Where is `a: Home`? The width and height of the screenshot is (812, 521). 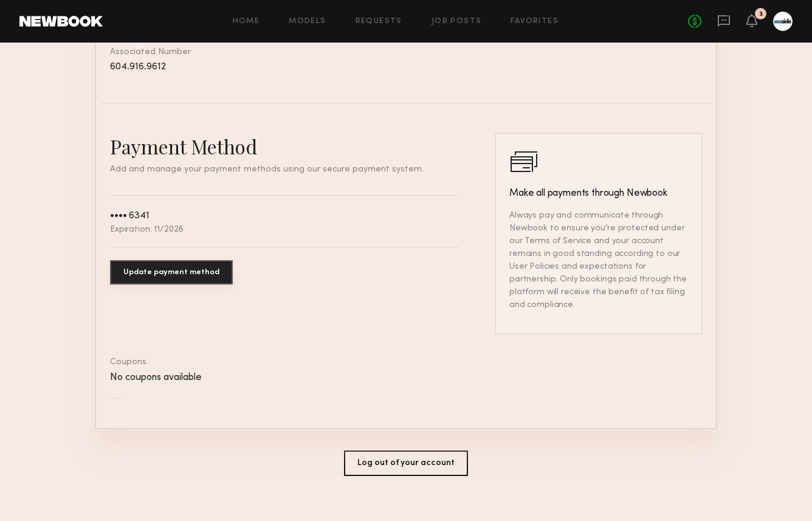 a: Home is located at coordinates (246, 21).